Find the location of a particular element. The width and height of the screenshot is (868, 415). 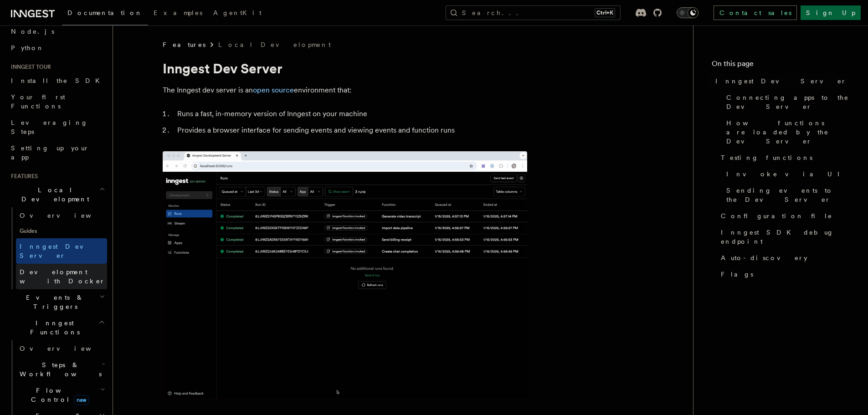

a: Auto-discovery is located at coordinates (784, 258).